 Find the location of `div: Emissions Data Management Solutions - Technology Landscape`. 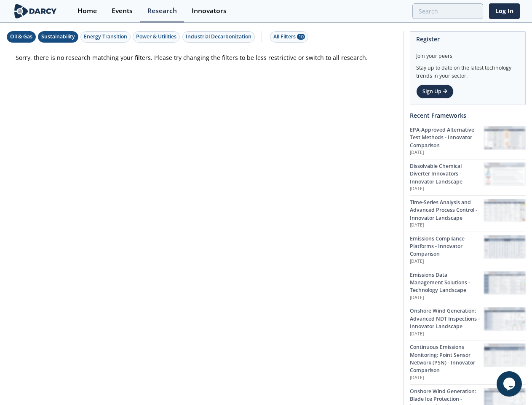

div: Emissions Data Management Solutions - Technology Landscape is located at coordinates (447, 282).